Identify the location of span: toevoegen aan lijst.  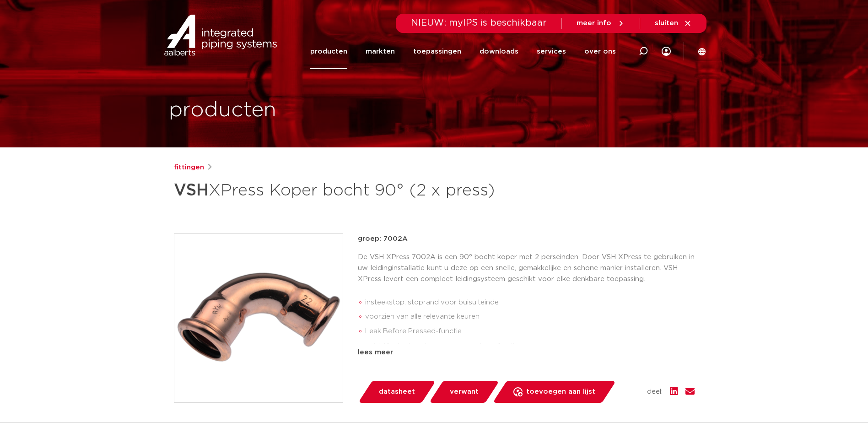
(561, 392).